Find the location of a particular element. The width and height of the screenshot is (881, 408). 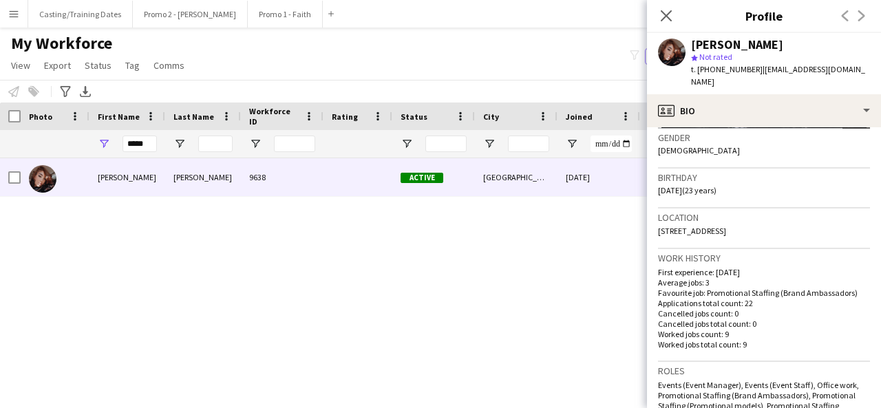

img: Cheryl-Leigh Bennett is located at coordinates (43, 179).